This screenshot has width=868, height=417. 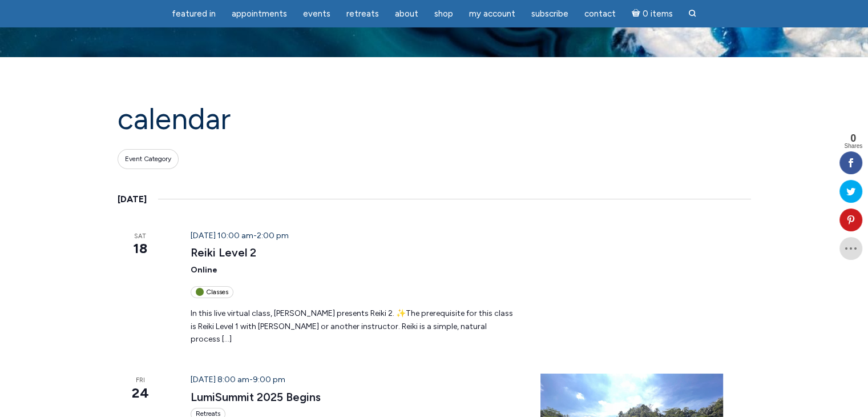 What do you see at coordinates (600, 14) in the screenshot?
I see `span: Contact` at bounding box center [600, 14].